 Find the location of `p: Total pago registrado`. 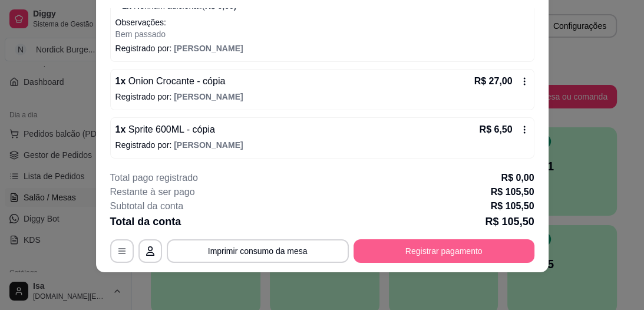

p: Total pago registrado is located at coordinates (154, 178).